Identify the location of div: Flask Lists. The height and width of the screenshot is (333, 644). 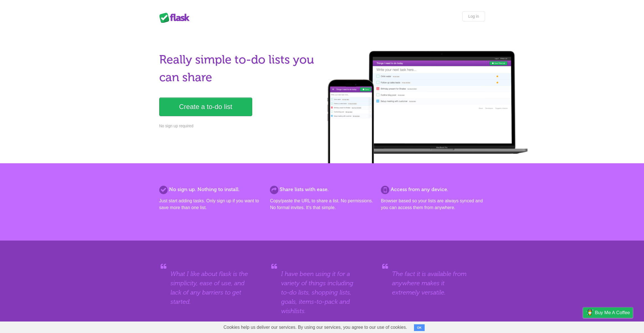
(176, 17).